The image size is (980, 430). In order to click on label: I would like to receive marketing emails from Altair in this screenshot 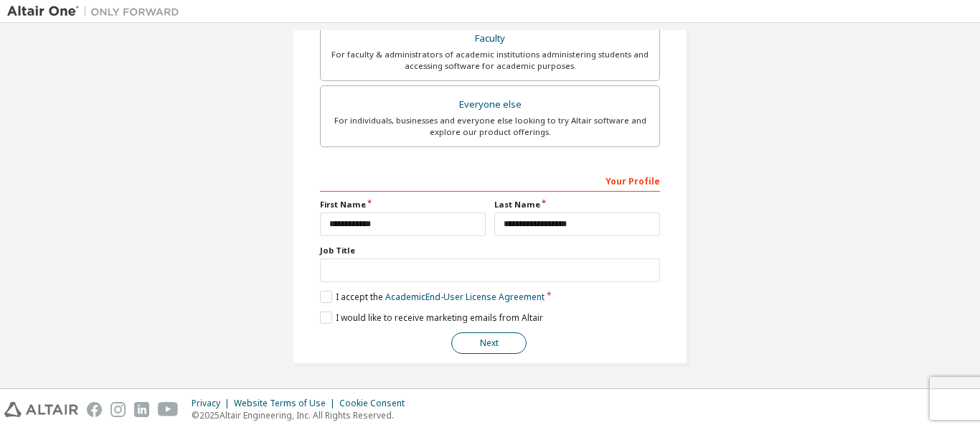, I will do `click(432, 318)`.